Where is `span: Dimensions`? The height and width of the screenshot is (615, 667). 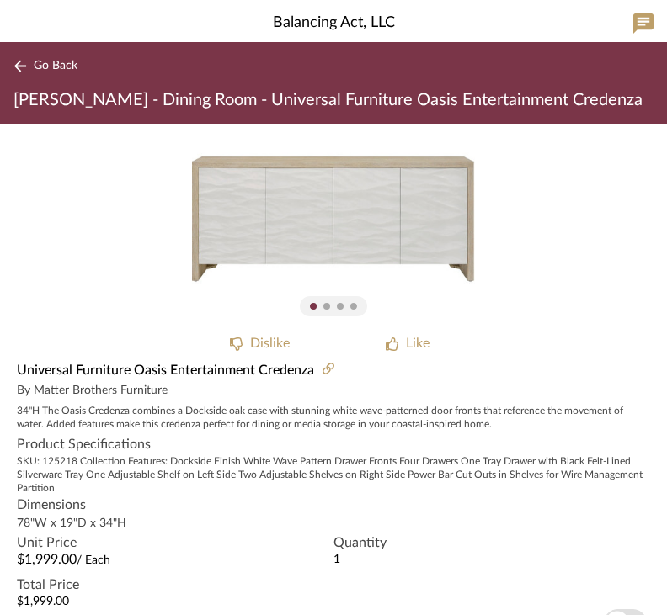
span: Dimensions is located at coordinates (333, 505).